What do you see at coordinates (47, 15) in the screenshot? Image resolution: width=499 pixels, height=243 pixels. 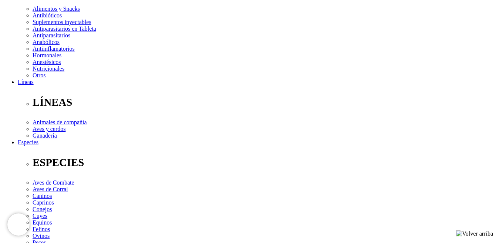 I see `a: Antibióticos` at bounding box center [47, 15].